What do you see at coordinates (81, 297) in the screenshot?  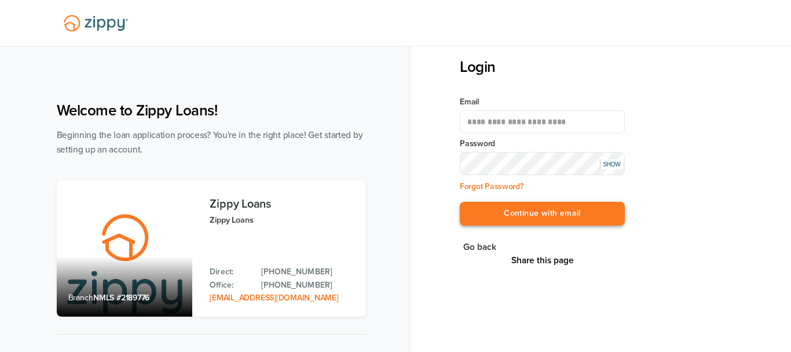 I see `span: Branch` at bounding box center [81, 297].